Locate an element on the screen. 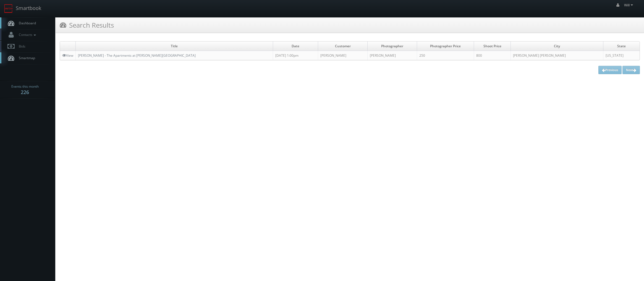  span: Events this month is located at coordinates (25, 87).